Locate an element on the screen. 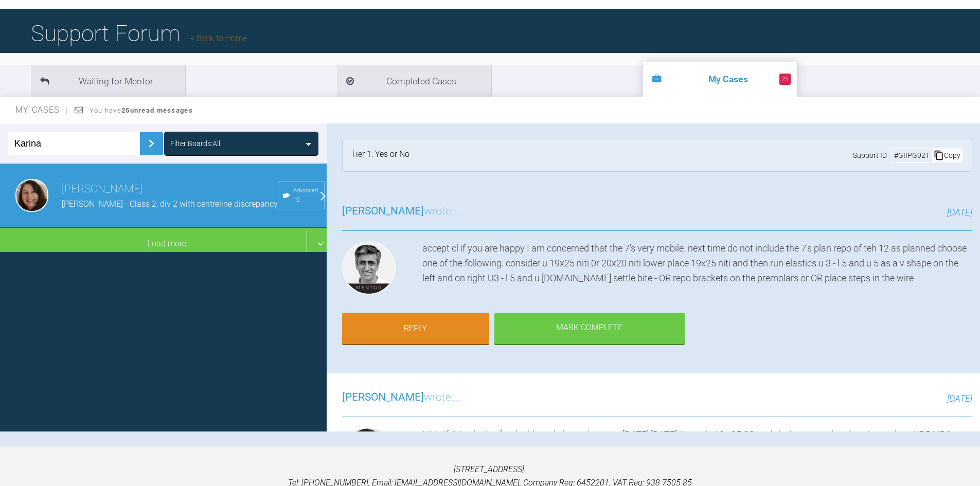 This screenshot has height=486, width=980. span: My Cases is located at coordinates (41, 109).